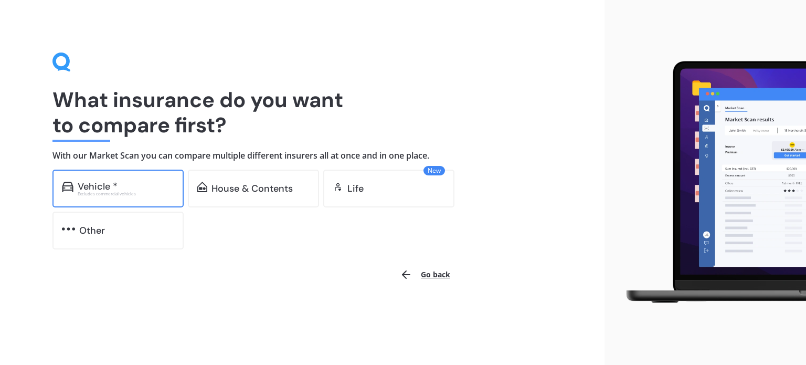  What do you see at coordinates (202, 187) in the screenshot?
I see `img: home-and-contents.b802091223b8502ef2dd.svg` at bounding box center [202, 187].